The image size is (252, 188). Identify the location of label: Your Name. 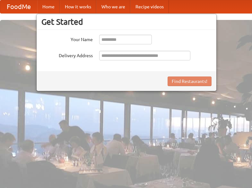
(67, 39).